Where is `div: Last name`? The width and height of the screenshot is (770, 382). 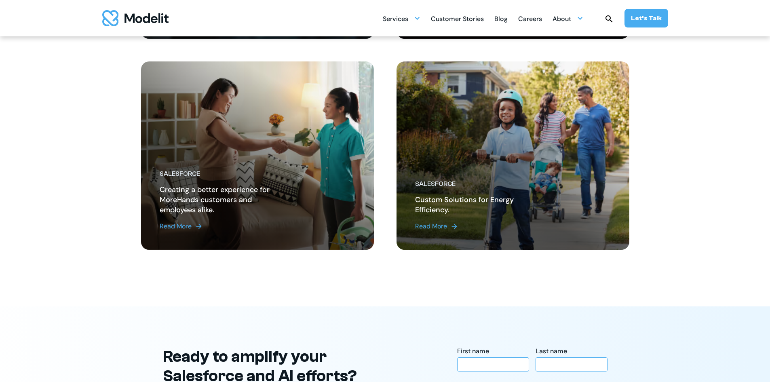 div: Last name is located at coordinates (571, 351).